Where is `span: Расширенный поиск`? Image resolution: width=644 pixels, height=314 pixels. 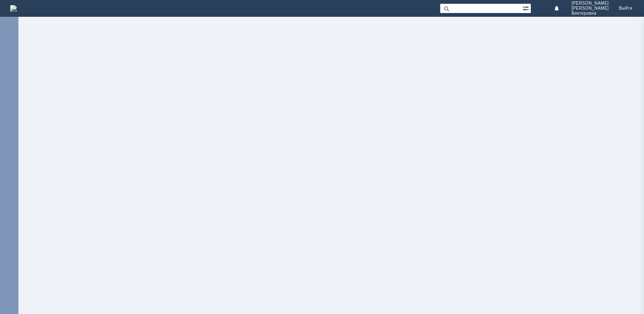 span: Расширенный поиск is located at coordinates (526, 7).